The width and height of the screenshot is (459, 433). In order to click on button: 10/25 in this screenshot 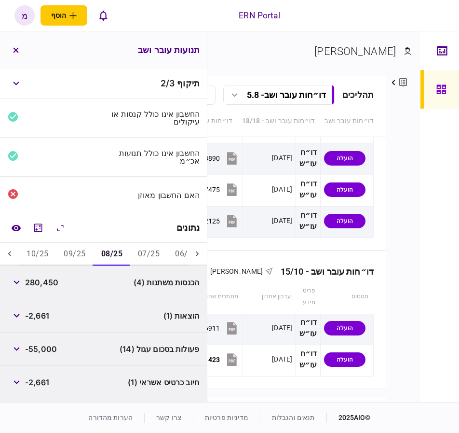, I will do `click(37, 254)`.